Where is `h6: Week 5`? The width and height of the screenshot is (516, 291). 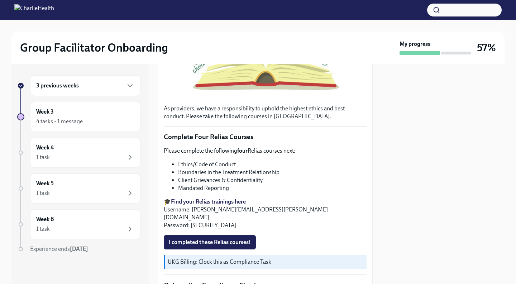 h6: Week 5 is located at coordinates (45, 183).